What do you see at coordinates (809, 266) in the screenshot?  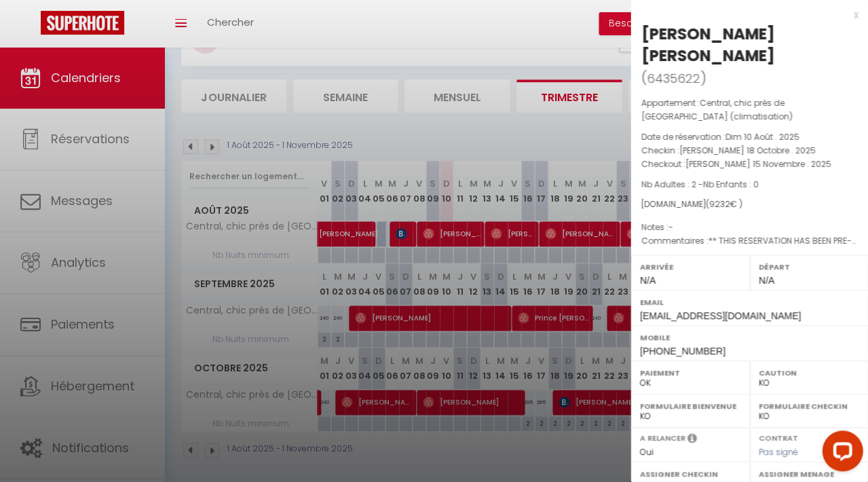 I see `label: Départ` at bounding box center [809, 266].